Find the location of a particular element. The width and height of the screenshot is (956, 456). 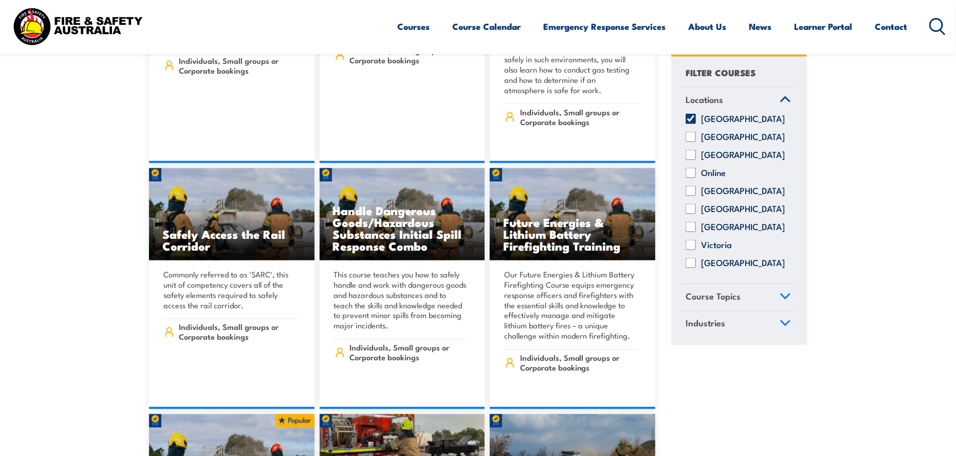

a: News is located at coordinates (761, 26).